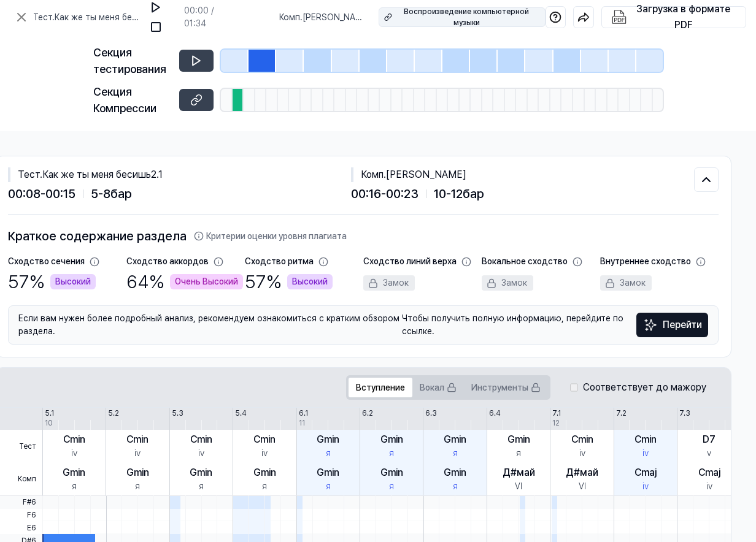 The image size is (756, 542). Describe the element at coordinates (276, 236) in the screenshot. I see `ya-tr-span: Критерии оценки уровня плагиата` at that location.